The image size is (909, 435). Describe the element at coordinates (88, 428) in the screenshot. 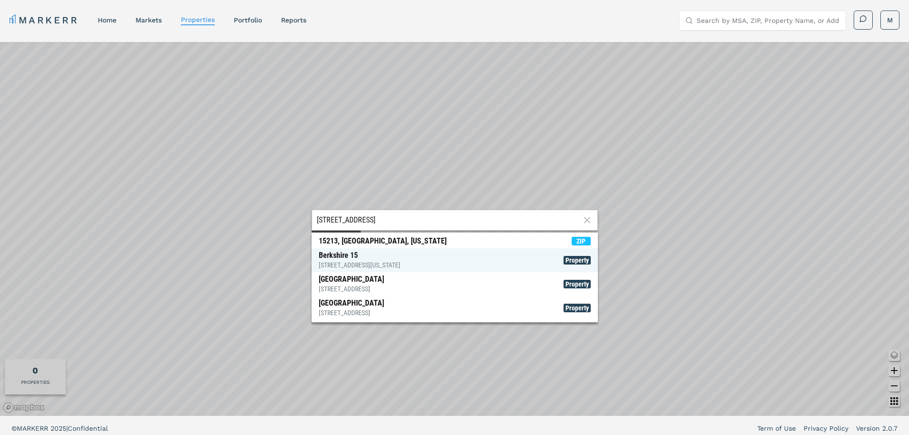

I see `span: Confidential` at that location.